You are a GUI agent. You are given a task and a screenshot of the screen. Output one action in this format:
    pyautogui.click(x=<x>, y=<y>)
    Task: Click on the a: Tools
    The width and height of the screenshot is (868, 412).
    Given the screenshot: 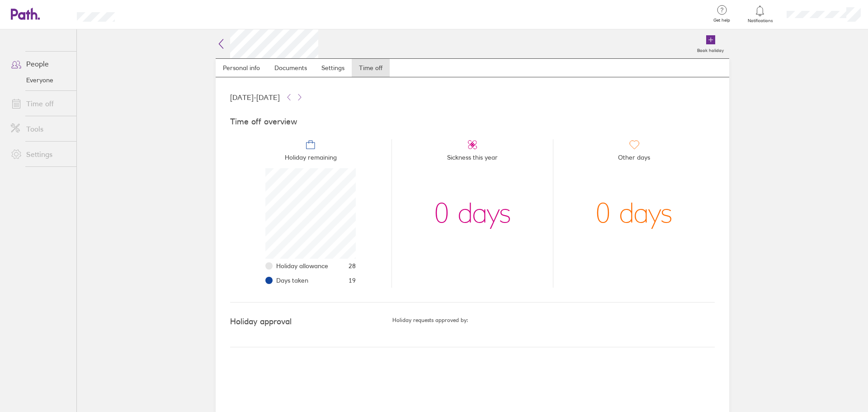 What is the action you would take?
    pyautogui.click(x=40, y=129)
    